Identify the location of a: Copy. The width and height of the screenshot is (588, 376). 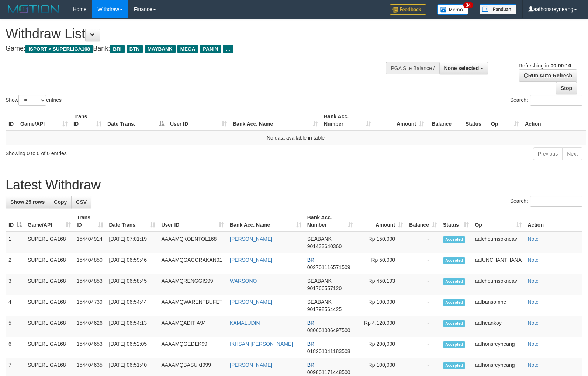
(60, 202).